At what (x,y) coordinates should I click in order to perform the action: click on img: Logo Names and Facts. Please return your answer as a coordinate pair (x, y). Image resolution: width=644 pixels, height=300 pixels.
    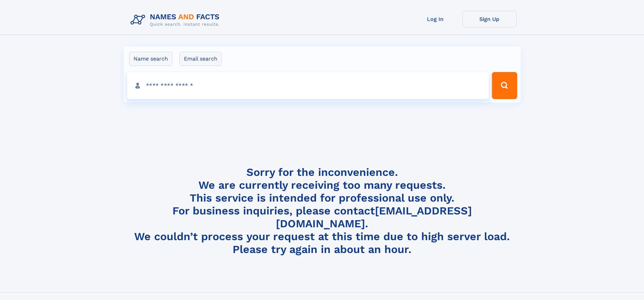
    Looking at the image, I should click on (176, 20).